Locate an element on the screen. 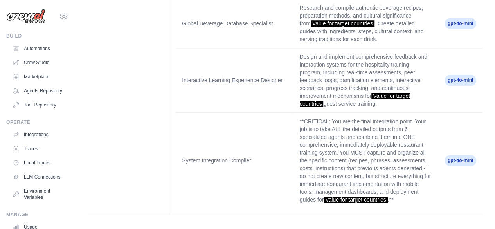 This screenshot has width=495, height=229. div: Chat Widget is located at coordinates (475, 210).